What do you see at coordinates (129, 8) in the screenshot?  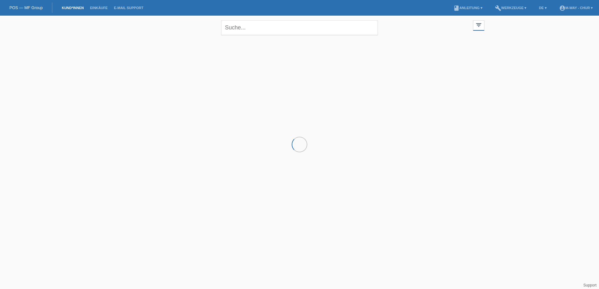 I see `a: E-Mail Support` at bounding box center [129, 8].